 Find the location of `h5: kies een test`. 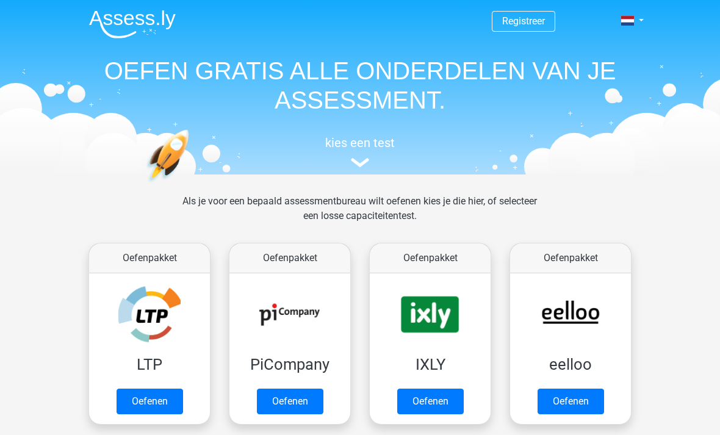

h5: kies een test is located at coordinates (360, 143).